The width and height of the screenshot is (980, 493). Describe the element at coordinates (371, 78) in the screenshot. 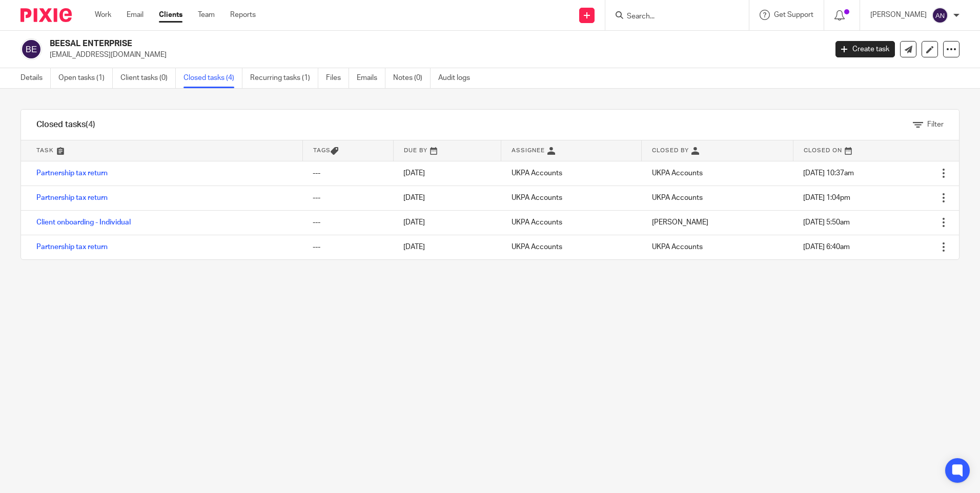

I see `a: Emails` at that location.